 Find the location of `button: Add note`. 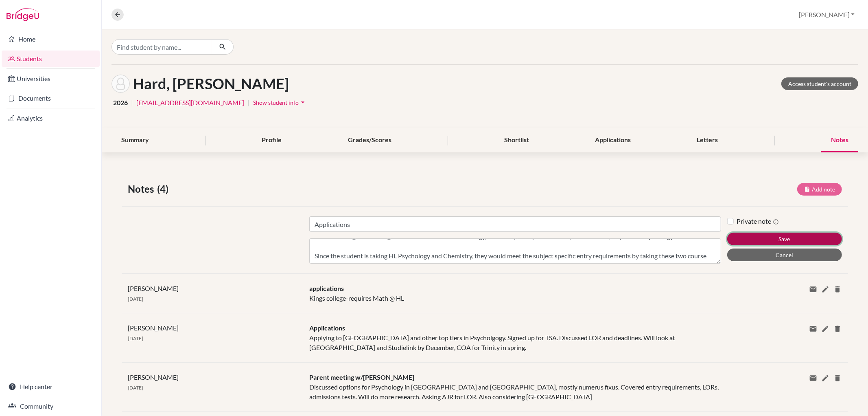

button: Add note is located at coordinates (819, 189).